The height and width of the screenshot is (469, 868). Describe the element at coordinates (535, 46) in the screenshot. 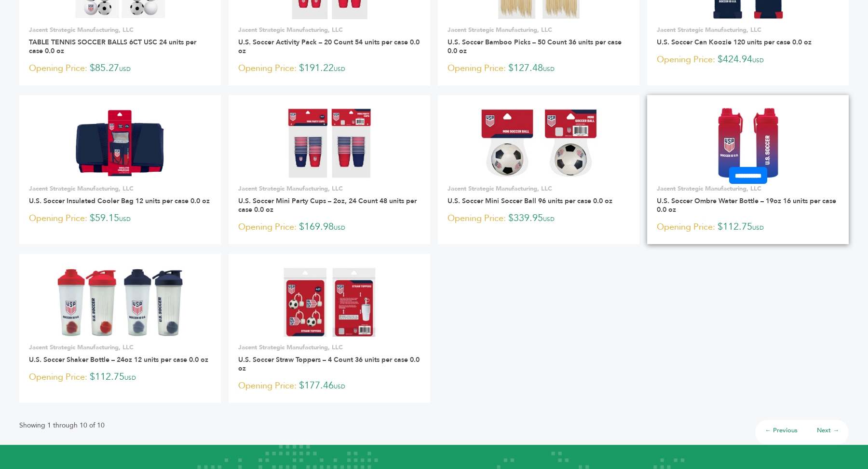

I see `a: U.S. Soccer Bamboo Picks – 50 Count 36 units per case 0.0 oz` at that location.